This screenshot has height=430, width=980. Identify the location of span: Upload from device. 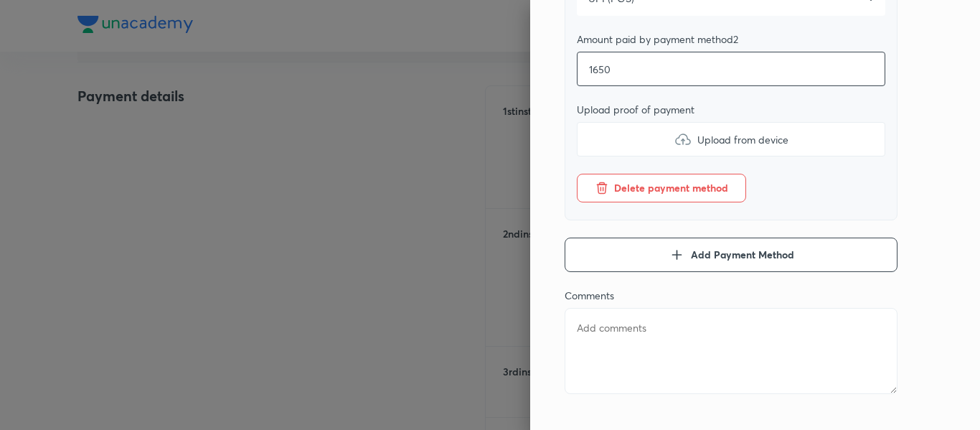
(742, 139).